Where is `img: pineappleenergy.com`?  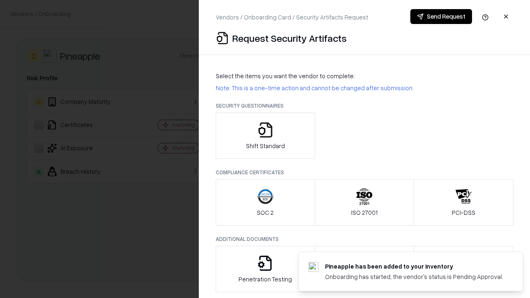 img: pineappleenergy.com is located at coordinates (313, 267).